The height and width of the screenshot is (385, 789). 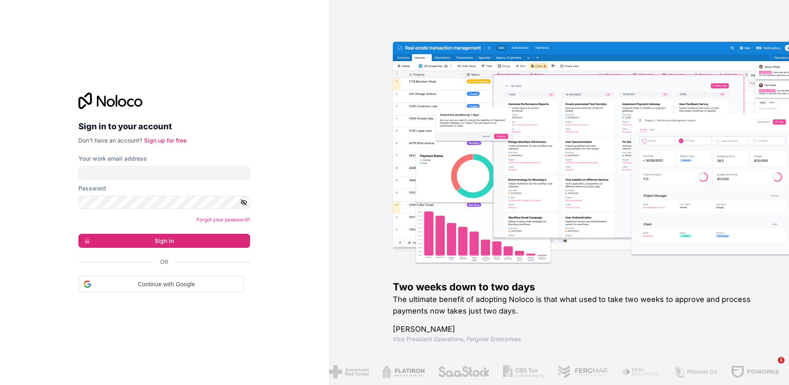 What do you see at coordinates (113, 158) in the screenshot?
I see `label: Your work email address` at bounding box center [113, 158].